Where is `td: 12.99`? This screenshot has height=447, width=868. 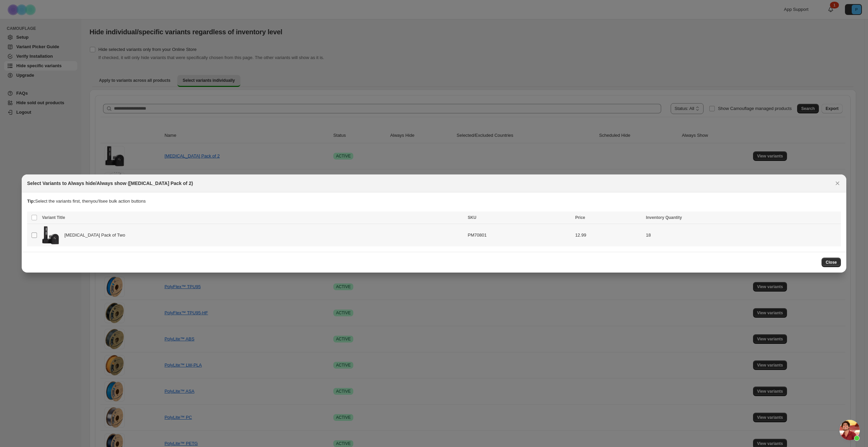
td: 12.99 is located at coordinates (608, 234).